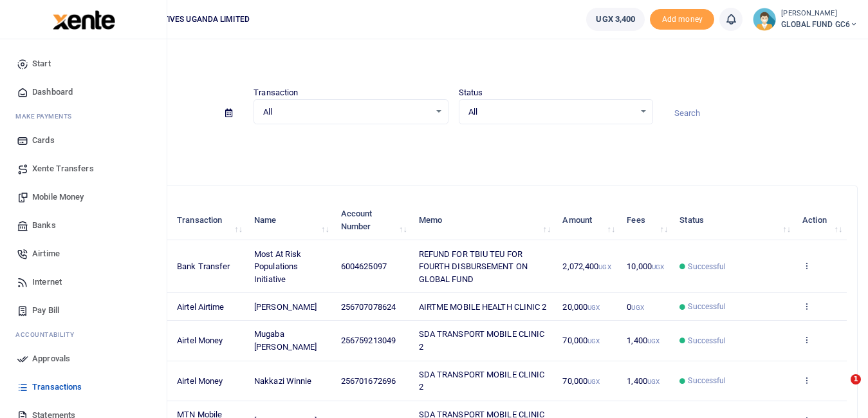 The image size is (868, 418). I want to click on span: 256707078624, so click(368, 306).